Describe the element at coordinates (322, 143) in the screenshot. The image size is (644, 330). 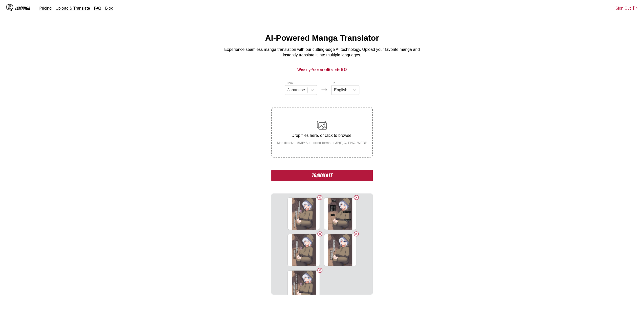
I see `small: Max file size: 5MB • Supported formats: JP(E)G, PNG, WEBP` at that location.